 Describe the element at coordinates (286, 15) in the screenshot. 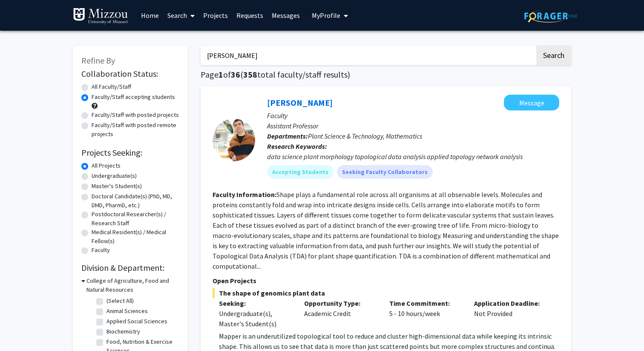

I see `a: Messages` at that location.